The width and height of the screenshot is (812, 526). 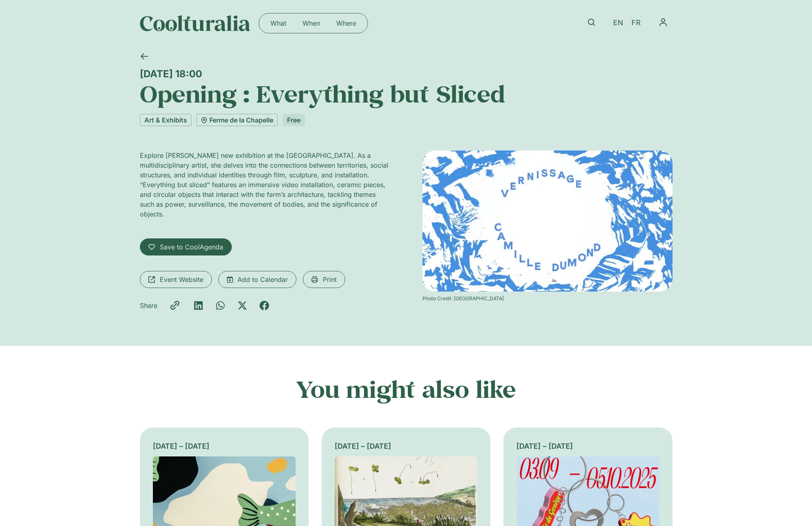 What do you see at coordinates (199, 306) in the screenshot?
I see `div: Share on linkedin` at bounding box center [199, 306].